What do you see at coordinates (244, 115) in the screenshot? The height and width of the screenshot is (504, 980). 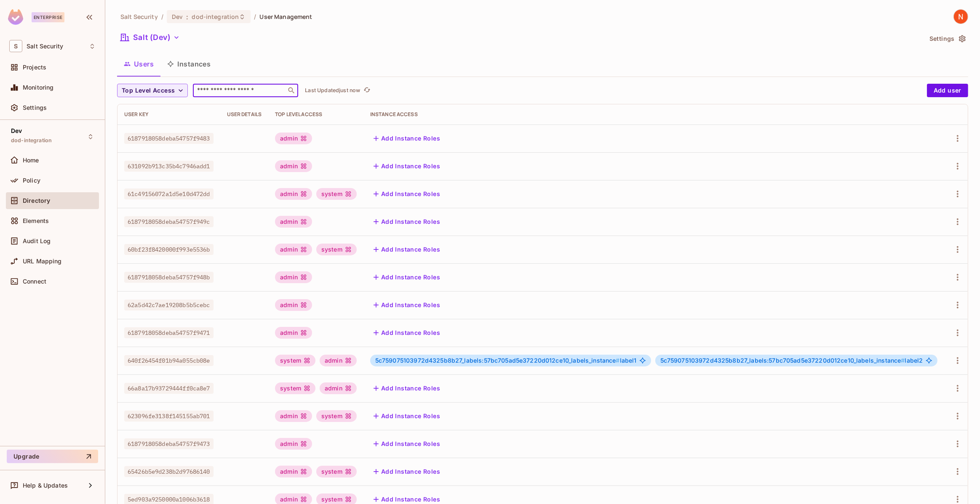 I see `div: User Details` at bounding box center [244, 115].